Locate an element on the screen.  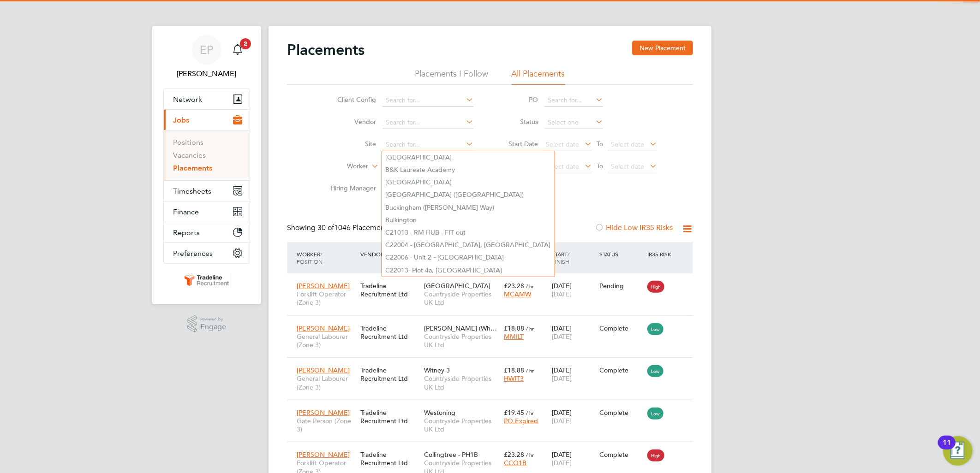
div: Vendor is located at coordinates (390, 254).